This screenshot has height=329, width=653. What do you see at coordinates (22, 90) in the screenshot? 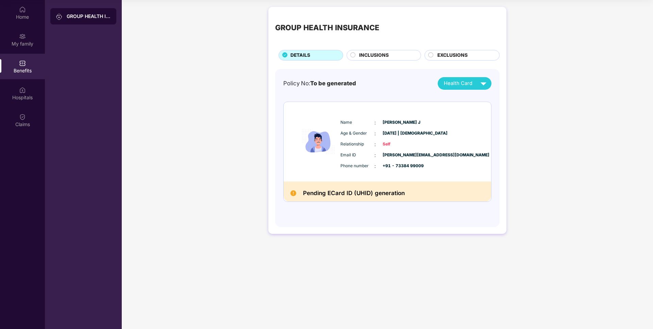
I see `img: svg+xml;base64,PHN2ZyBpZD0iSG9zcGl0YWxzIiB4bWxucz0iaHR0cDovL3d3dy53My5vcmcvMjAwMC9zdmciIHdpZHRoPS...` at bounding box center [22, 90].